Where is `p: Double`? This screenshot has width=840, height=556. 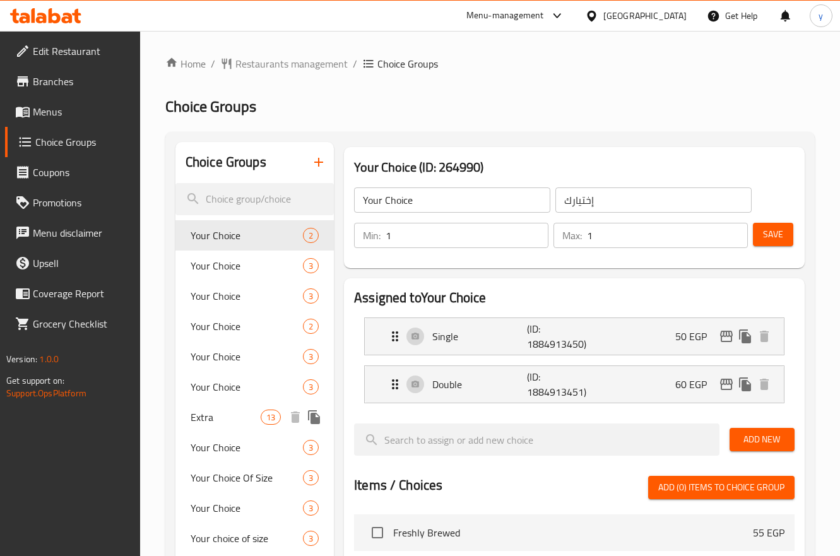
p: Double is located at coordinates (480, 384).